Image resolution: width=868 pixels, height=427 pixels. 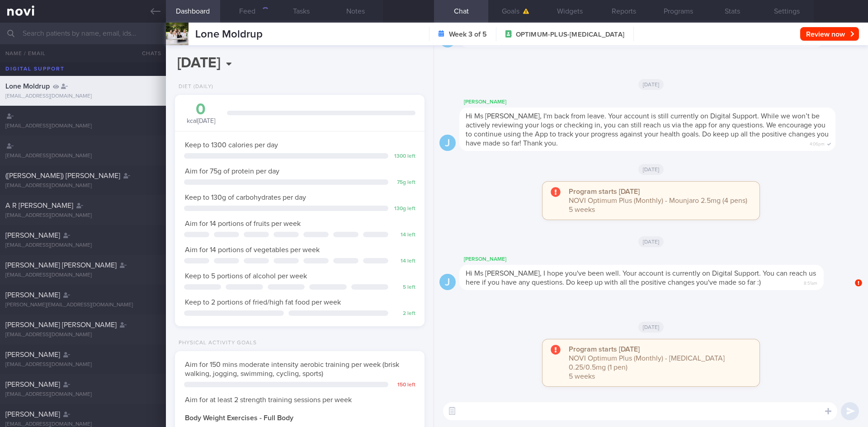 What do you see at coordinates (239, 418) in the screenshot?
I see `strong: Body Weight Exercises - Full Body` at bounding box center [239, 418].